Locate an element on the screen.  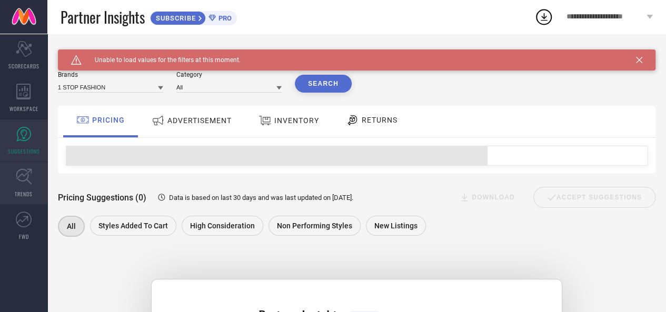
span: Non Performing Styles is located at coordinates (314, 226).